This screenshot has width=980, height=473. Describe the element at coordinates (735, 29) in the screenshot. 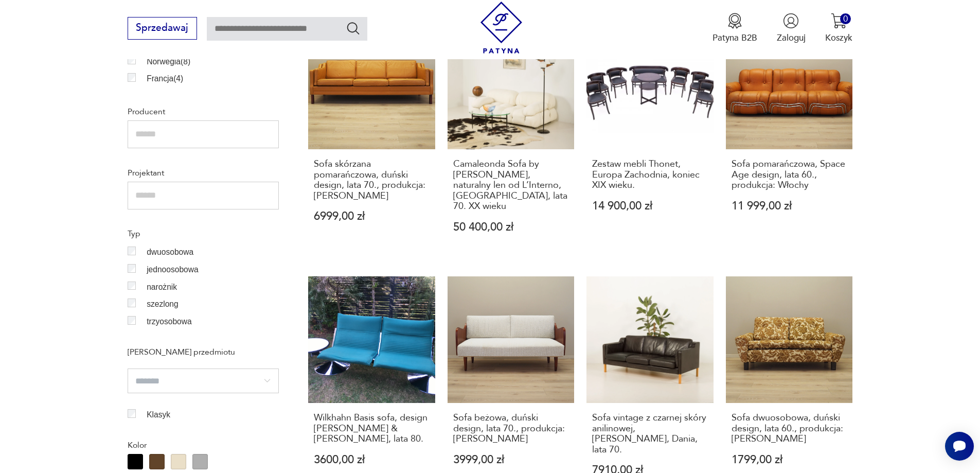

I see `a: Ikona medaluPatyna B2B` at that location.